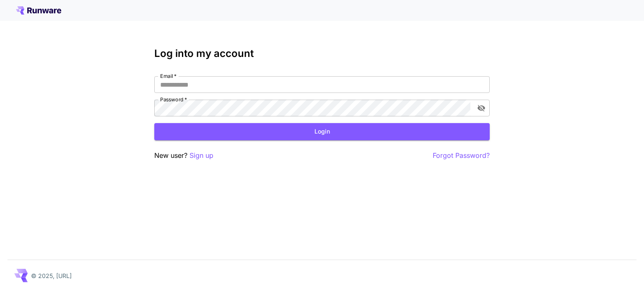  What do you see at coordinates (322, 54) in the screenshot?
I see `h3: Log into my account` at bounding box center [322, 54].